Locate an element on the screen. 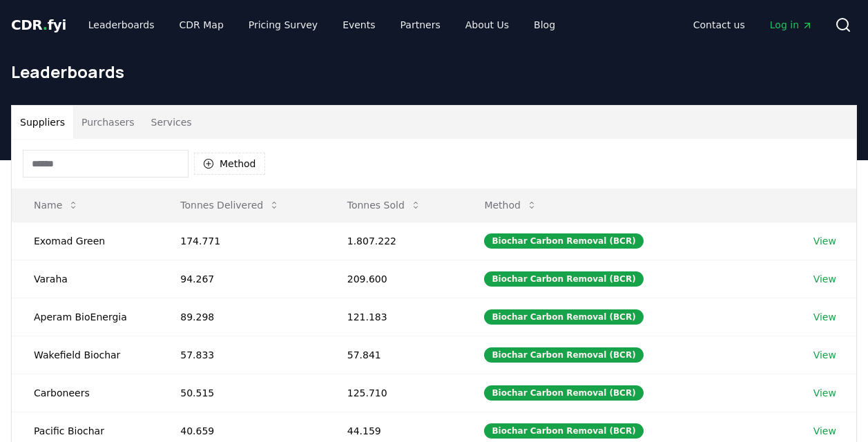 The height and width of the screenshot is (442, 868). td: Aperam BioEnergia is located at coordinates (85, 316).